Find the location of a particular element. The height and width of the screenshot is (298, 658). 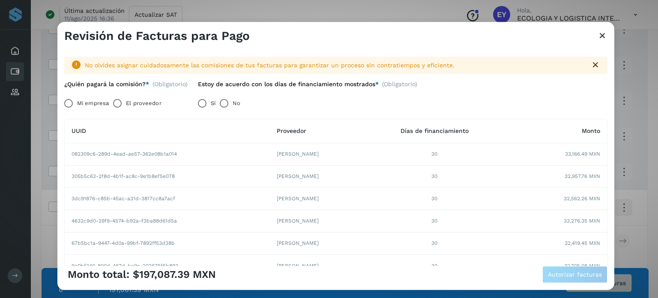

label: No is located at coordinates (237, 103).